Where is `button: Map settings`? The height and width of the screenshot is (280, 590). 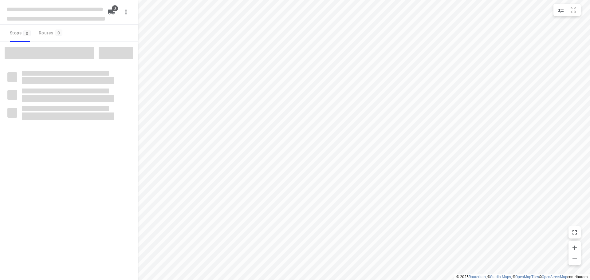
button: Map settings is located at coordinates (561, 10).